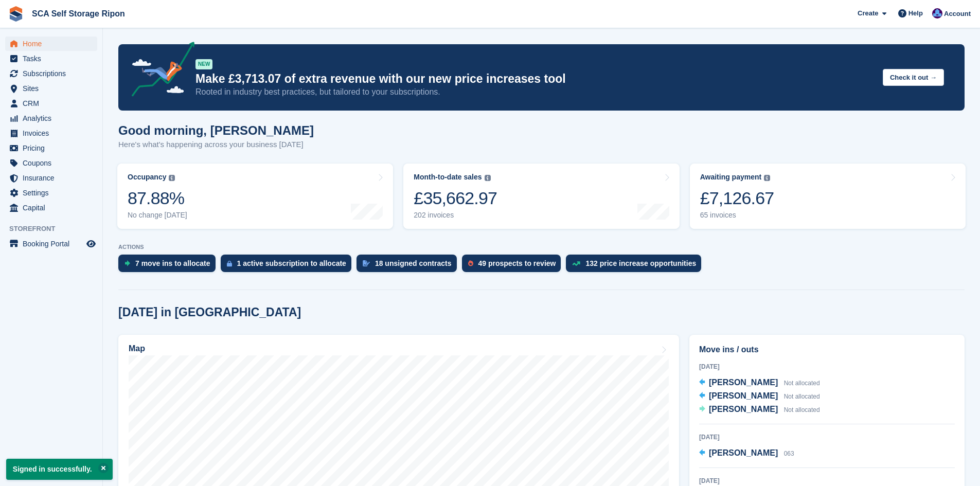  Describe the element at coordinates (147, 177) in the screenshot. I see `div: Occupancy` at that location.